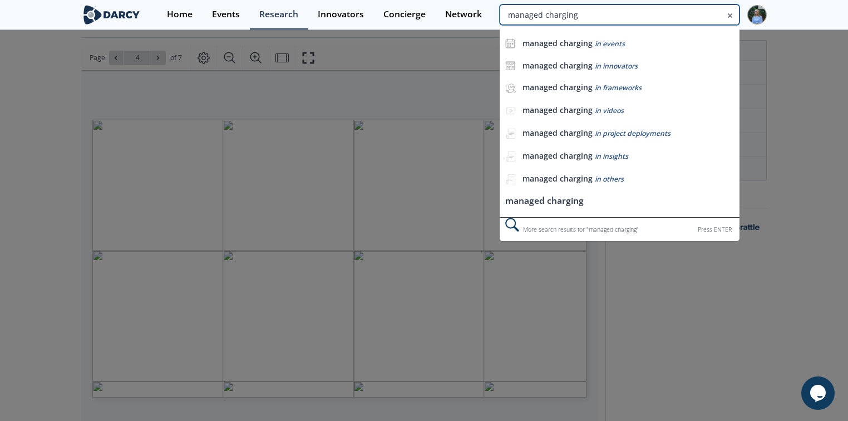 This screenshot has height=421, width=848. Describe the element at coordinates (757, 14) in the screenshot. I see `img: Profile` at that location.